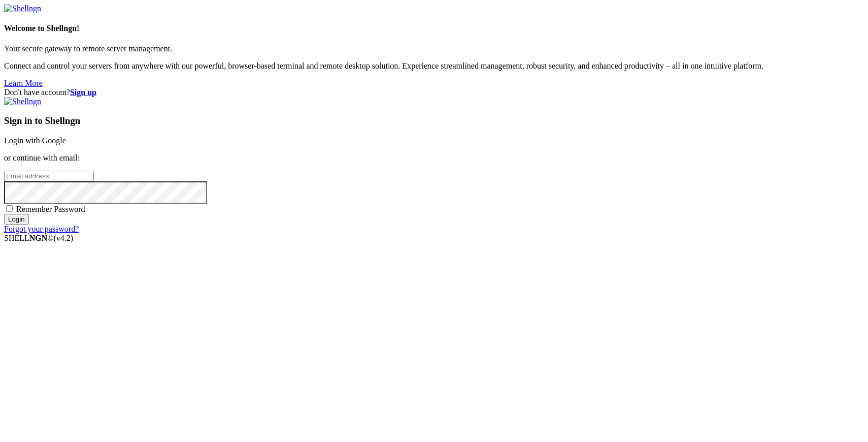 The width and height of the screenshot is (868, 442). Describe the element at coordinates (83, 92) in the screenshot. I see `a: Sign up` at that location.